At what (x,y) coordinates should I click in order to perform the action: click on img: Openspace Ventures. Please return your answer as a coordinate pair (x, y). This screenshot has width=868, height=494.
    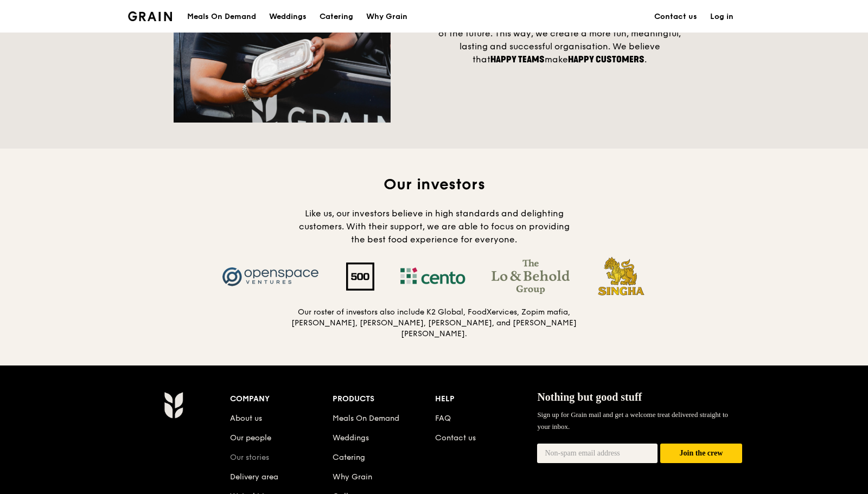
    Looking at the image, I should click on (271, 276).